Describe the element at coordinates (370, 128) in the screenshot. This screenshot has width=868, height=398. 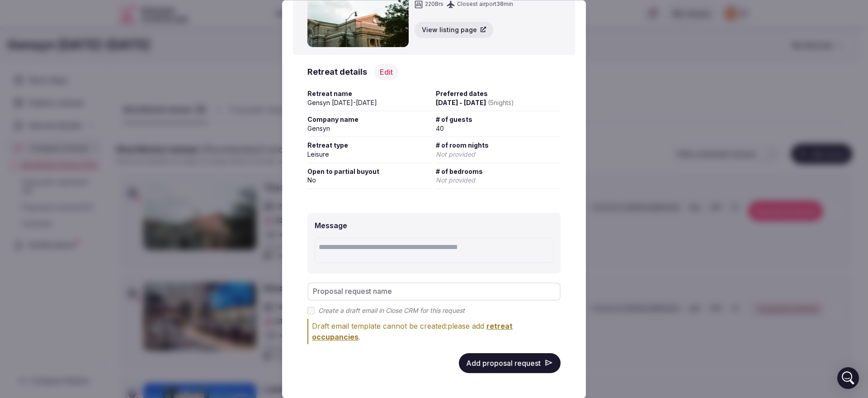
I see `div: Gensyn` at that location.